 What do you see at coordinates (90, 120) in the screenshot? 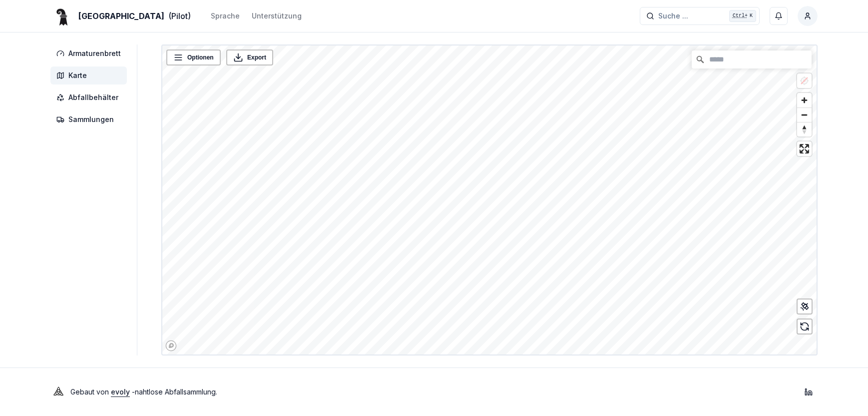
I see `a: Sammlungen` at bounding box center [90, 120].